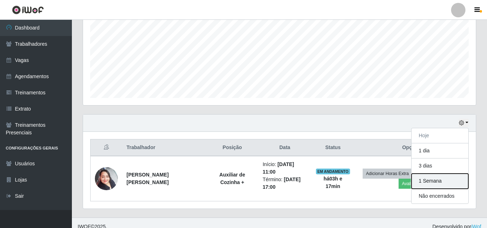  I want to click on button: 1 dia, so click(440, 151).